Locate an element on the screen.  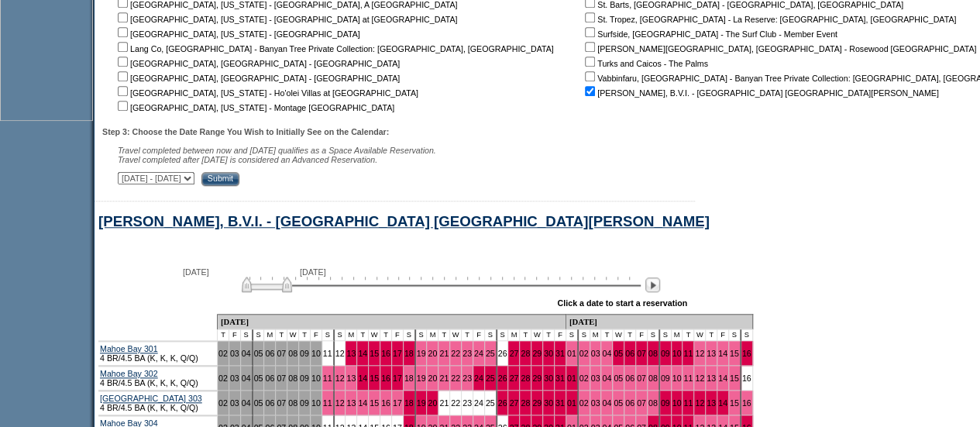
div: Click a date to start a reservation is located at coordinates (622, 303).